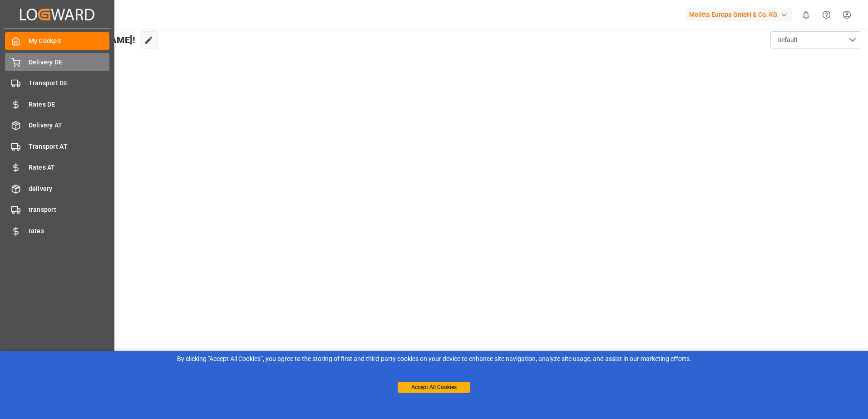  I want to click on a: rates, so click(57, 230).